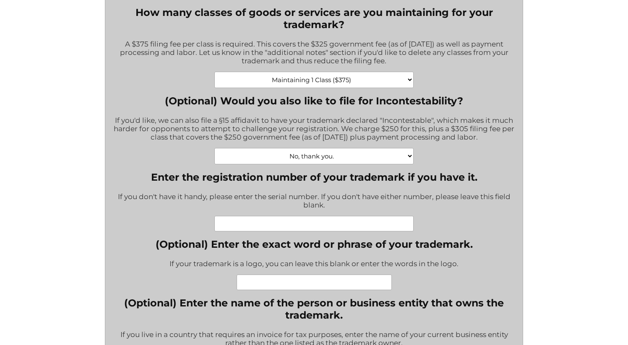 The width and height of the screenshot is (628, 345). What do you see at coordinates (314, 309) in the screenshot?
I see `label: (Optional) Enter the name of the person or business entity that owns the trademark.` at bounding box center [314, 309].